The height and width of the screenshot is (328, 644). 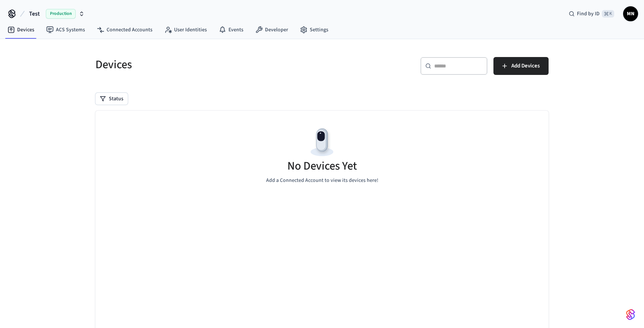 What do you see at coordinates (526, 66) in the screenshot?
I see `span: Add Devices` at bounding box center [526, 66].